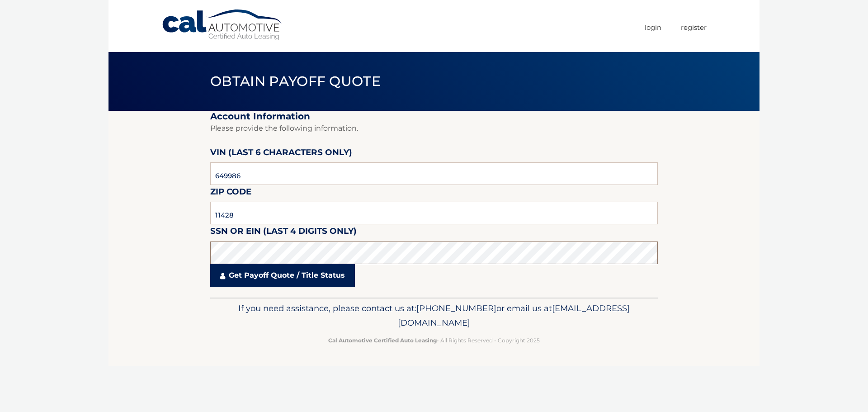 The width and height of the screenshot is (868, 412). I want to click on h2: Account Information, so click(434, 116).